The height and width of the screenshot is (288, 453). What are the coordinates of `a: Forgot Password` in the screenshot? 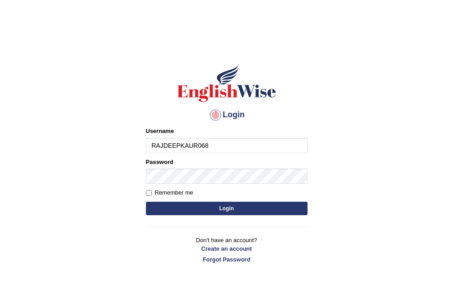 It's located at (227, 259).